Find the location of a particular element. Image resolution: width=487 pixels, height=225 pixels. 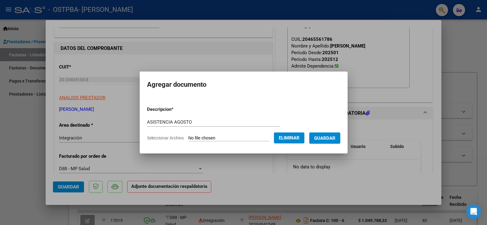

button: Eliminar is located at coordinates (289, 138).